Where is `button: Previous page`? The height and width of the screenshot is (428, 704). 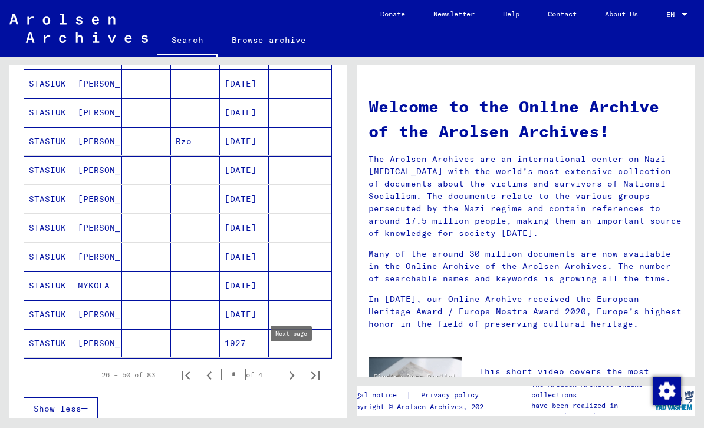
button: Previous page is located at coordinates (209, 375).